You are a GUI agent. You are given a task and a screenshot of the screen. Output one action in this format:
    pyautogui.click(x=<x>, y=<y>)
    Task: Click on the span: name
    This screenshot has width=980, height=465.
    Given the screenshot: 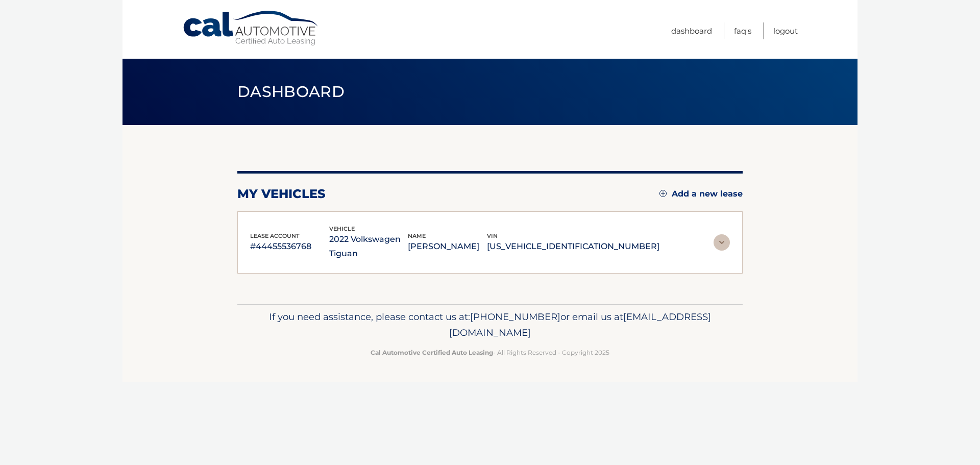 What is the action you would take?
    pyautogui.click(x=416, y=236)
    